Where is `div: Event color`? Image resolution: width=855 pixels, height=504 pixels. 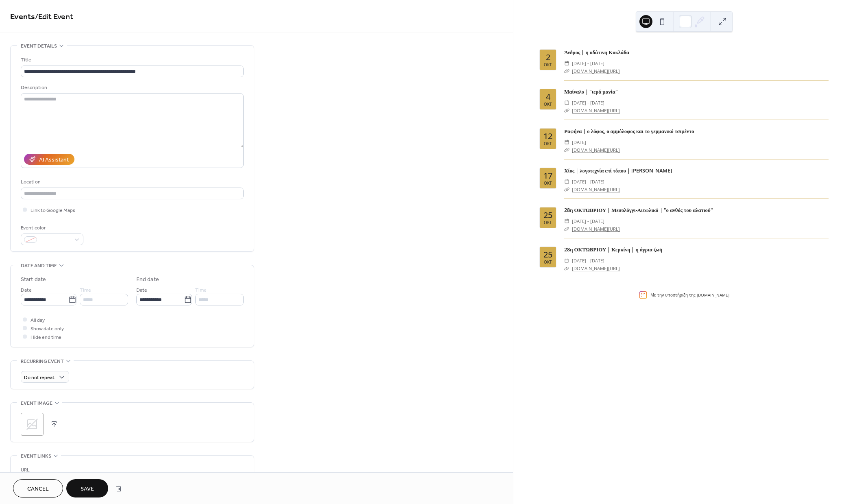 div: Event color is located at coordinates (51, 228).